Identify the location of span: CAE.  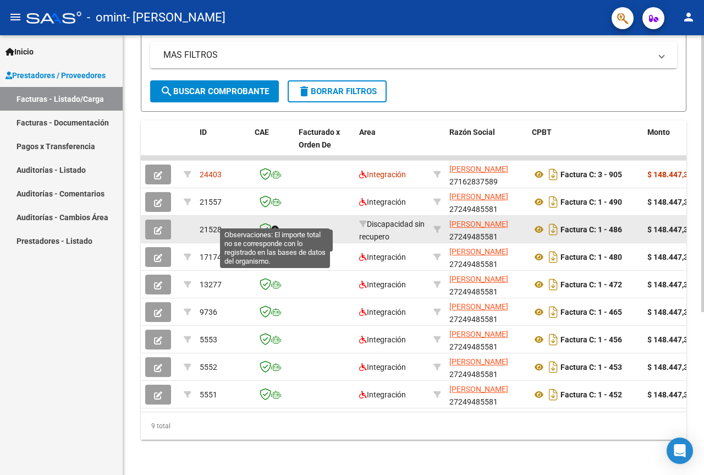
(262, 132).